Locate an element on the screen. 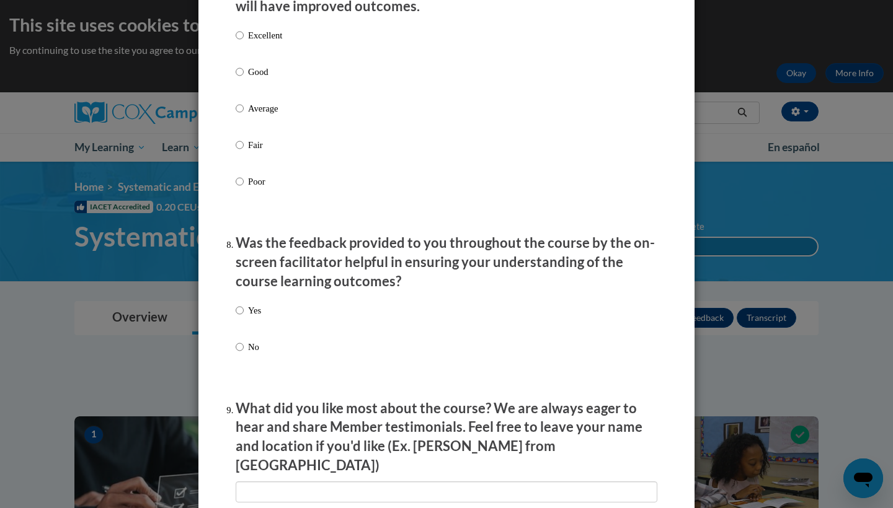 The width and height of the screenshot is (893, 508). p: No is located at coordinates (254, 347).